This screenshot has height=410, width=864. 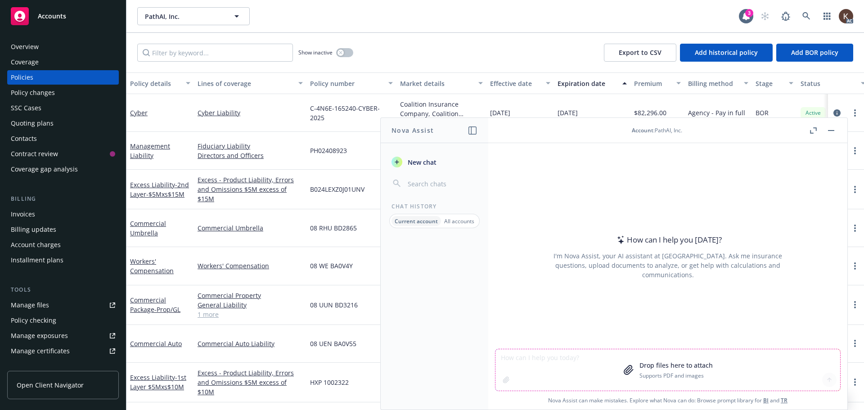 What do you see at coordinates (155, 83) in the screenshot?
I see `div: Policy details` at bounding box center [155, 83].